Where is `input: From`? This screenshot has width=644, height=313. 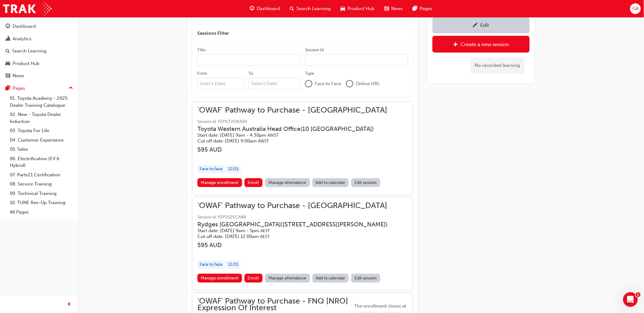 input: From is located at coordinates (220, 84).